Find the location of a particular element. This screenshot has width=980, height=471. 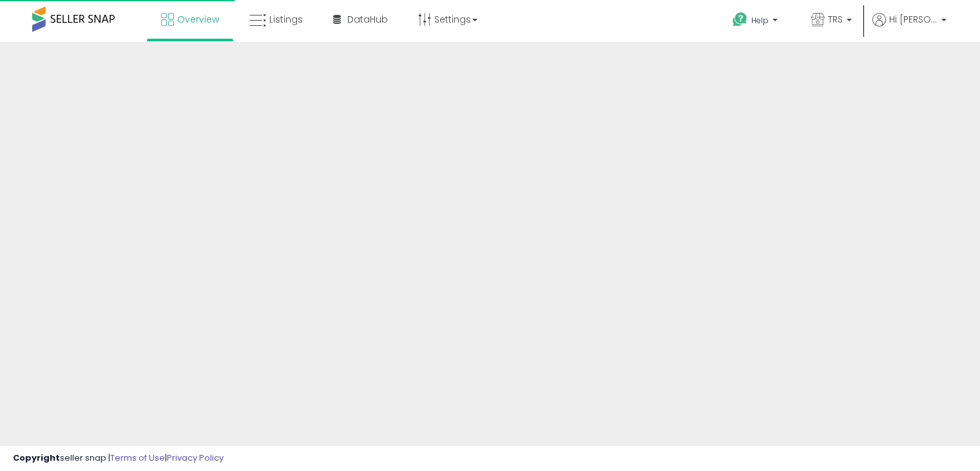

a: Help is located at coordinates (756, 22).